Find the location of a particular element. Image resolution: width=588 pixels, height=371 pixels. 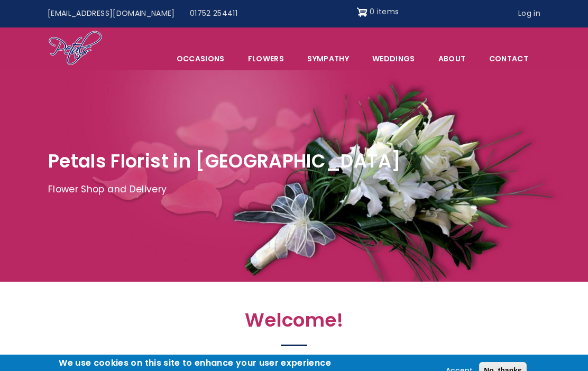

span: Occasions is located at coordinates (200, 59).